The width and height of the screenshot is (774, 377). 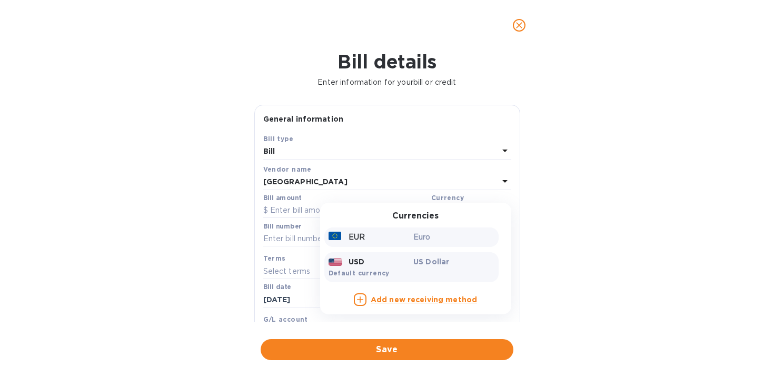 What do you see at coordinates (359, 273) in the screenshot?
I see `b: Default currency` at bounding box center [359, 273].